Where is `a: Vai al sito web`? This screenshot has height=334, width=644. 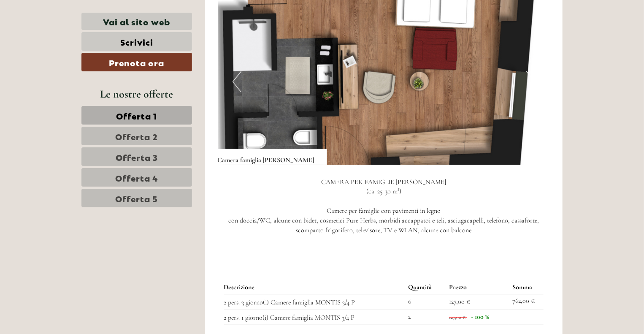 a: Vai al sito web is located at coordinates (137, 21).